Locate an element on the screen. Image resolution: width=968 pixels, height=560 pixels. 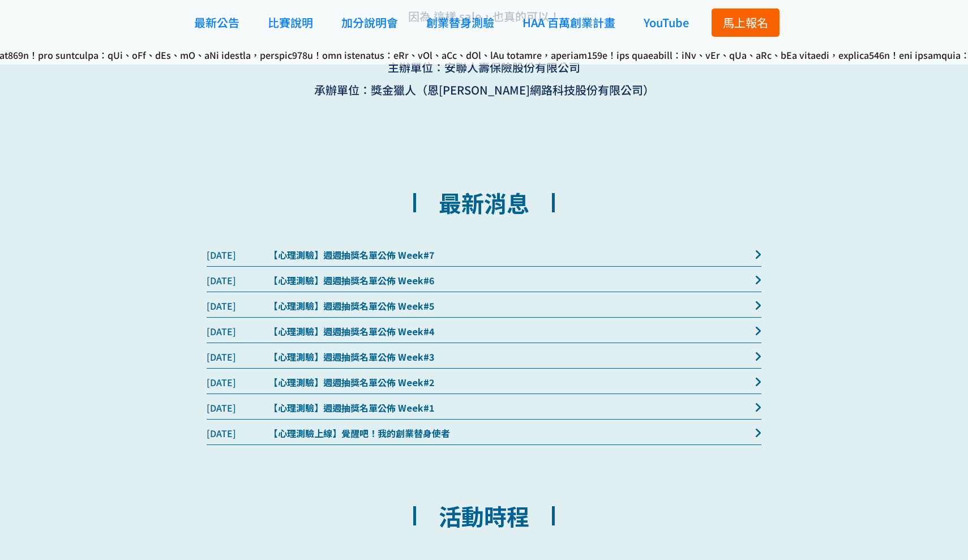
span: 【心理測驗】週週抽獎名單公佈 Week#4 is located at coordinates (504, 331).